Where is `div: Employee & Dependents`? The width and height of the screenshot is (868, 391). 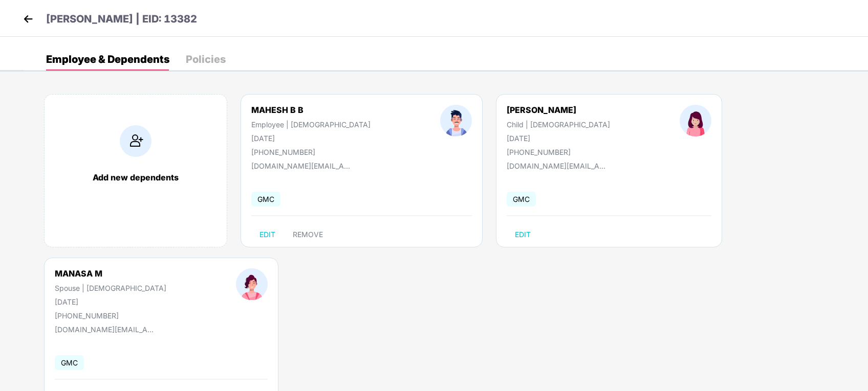 div: Employee & Dependents is located at coordinates (108, 59).